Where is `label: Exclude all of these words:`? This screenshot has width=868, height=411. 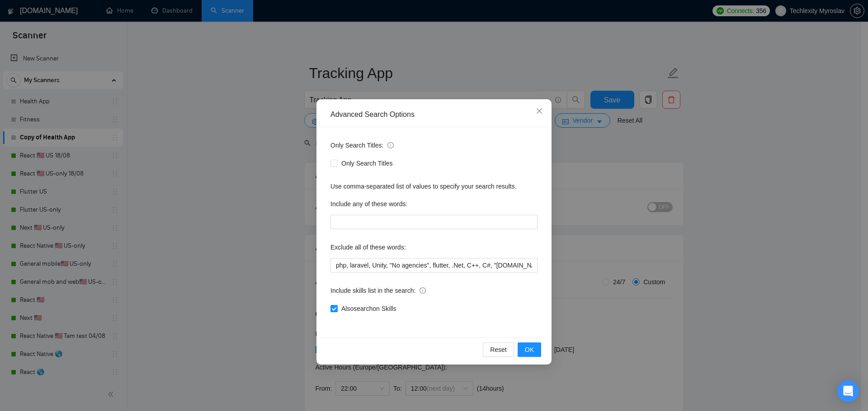
label: Exclude all of these words: is located at coordinates (368, 247).